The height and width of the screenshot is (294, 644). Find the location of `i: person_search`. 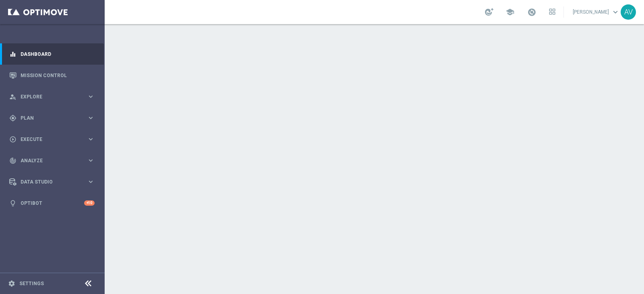

i: person_search is located at coordinates (13, 97).